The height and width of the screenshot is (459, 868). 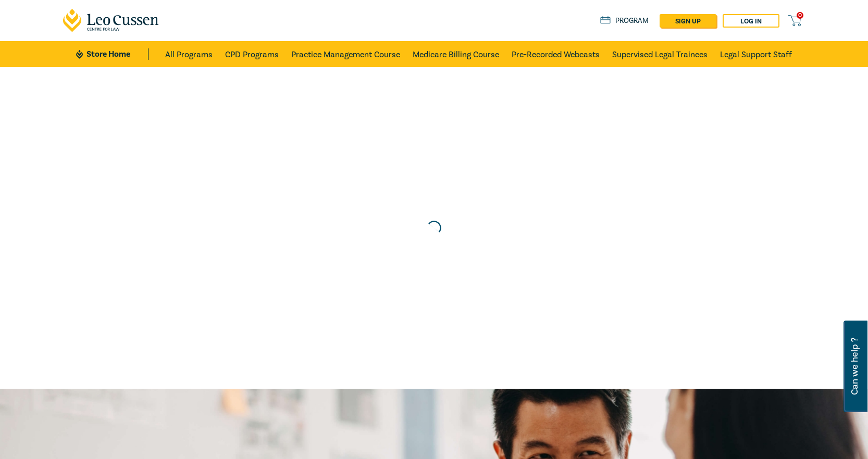 I want to click on span: Can we help ?, so click(x=855, y=366).